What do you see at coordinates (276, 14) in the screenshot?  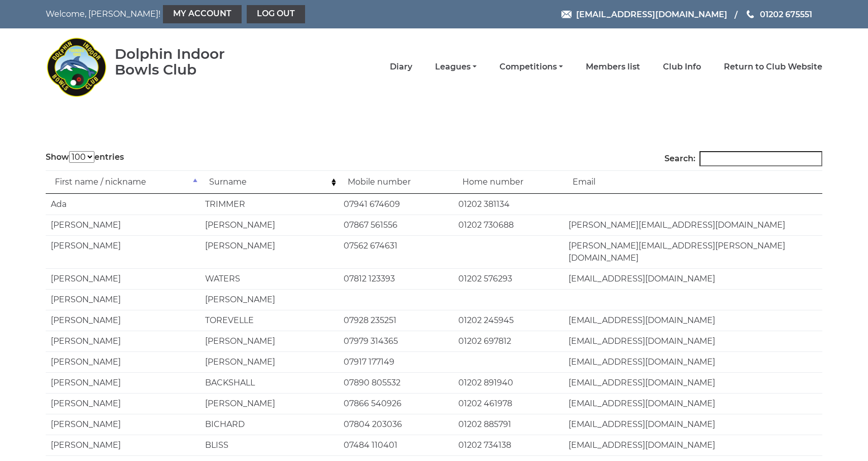 I see `a: Log out` at bounding box center [276, 14].